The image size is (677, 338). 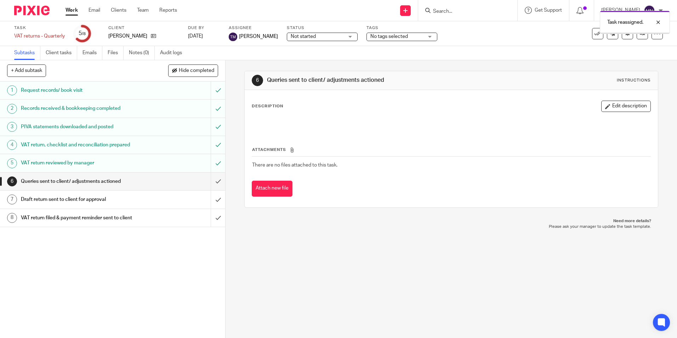 I want to click on p: Description, so click(x=267, y=106).